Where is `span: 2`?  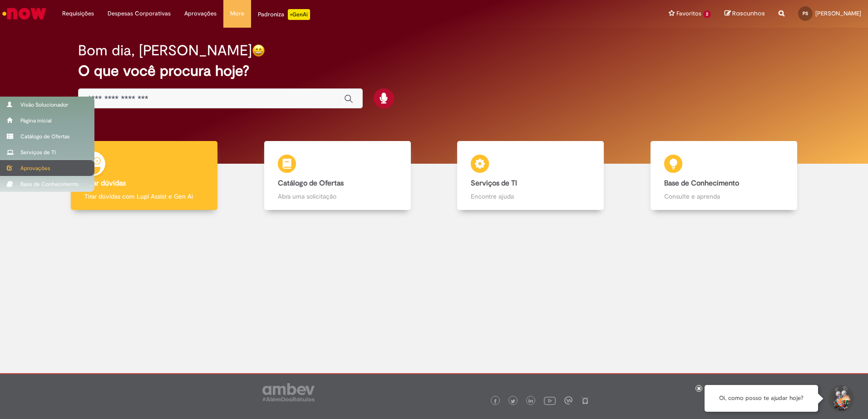
span: 2 is located at coordinates (707, 14).